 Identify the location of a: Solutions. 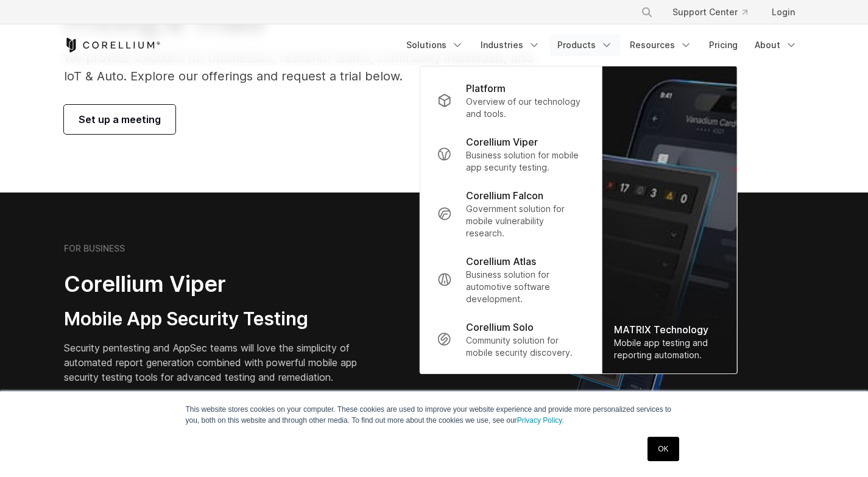
(435, 45).